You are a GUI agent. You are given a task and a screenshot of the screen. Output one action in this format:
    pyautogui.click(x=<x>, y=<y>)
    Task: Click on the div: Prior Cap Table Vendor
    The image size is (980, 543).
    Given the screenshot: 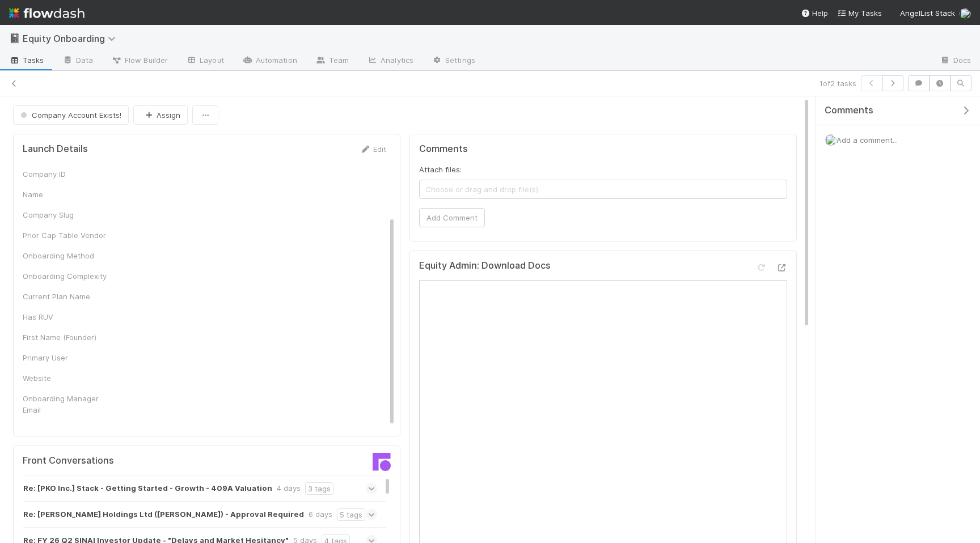 What is the action you would take?
    pyautogui.click(x=65, y=236)
    